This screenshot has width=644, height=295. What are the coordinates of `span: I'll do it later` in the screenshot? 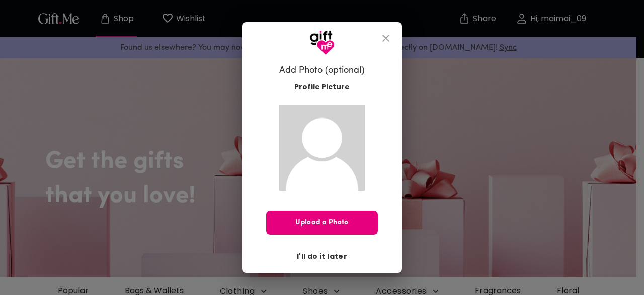 It's located at (322, 256).